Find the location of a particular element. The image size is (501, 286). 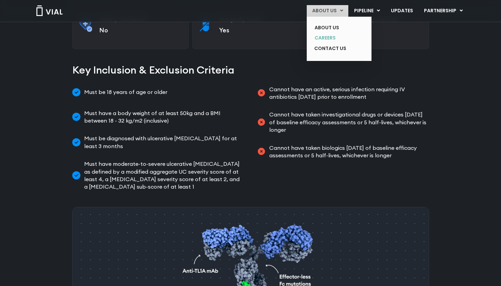

a: ABOUT USMenu Toggle is located at coordinates (327, 11).